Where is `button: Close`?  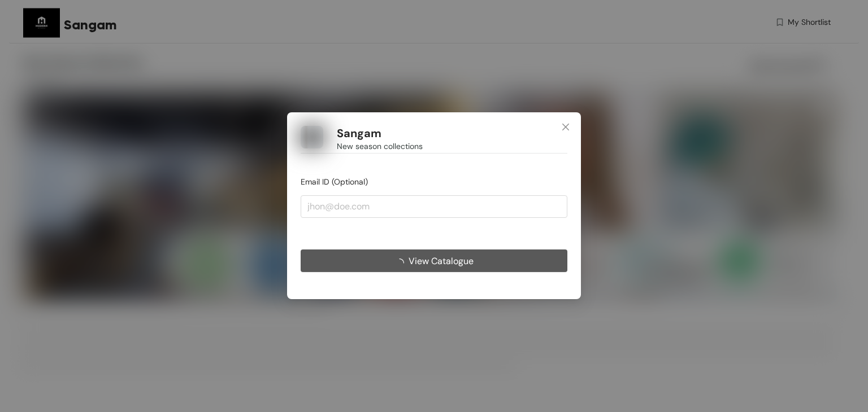 button: Close is located at coordinates (566, 127).